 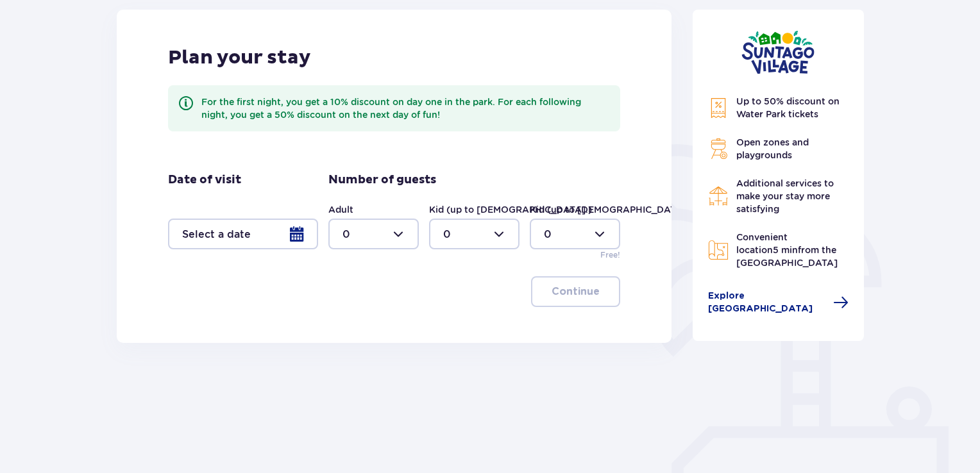 What do you see at coordinates (718, 196) in the screenshot?
I see `img: Restaurant Icon` at bounding box center [718, 196].